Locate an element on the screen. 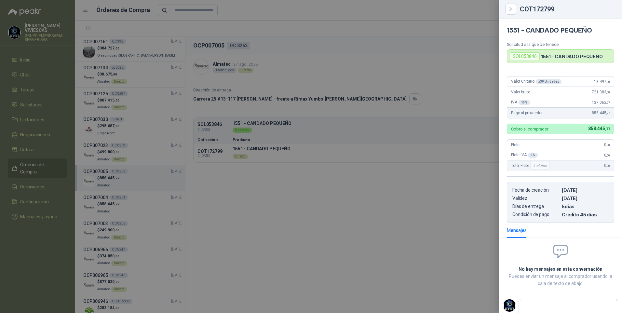 The height and width of the screenshot is (313, 622). p: Puedes enviar un mensaje al comprador usando la caja de texto de abajo. is located at coordinates (560, 280).